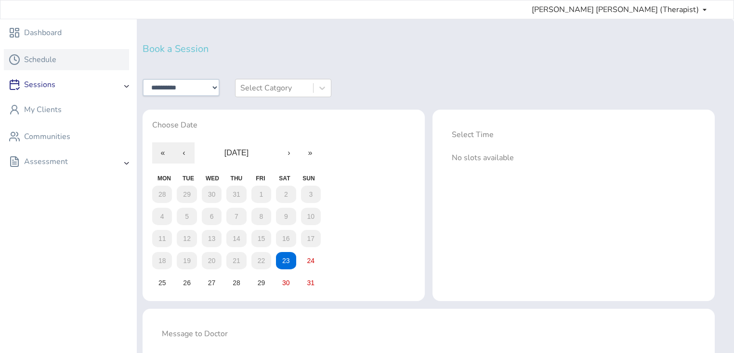 This screenshot has width=734, height=353. Describe the element at coordinates (236, 239) in the screenshot. I see `abbr: 14 August 2025` at that location.